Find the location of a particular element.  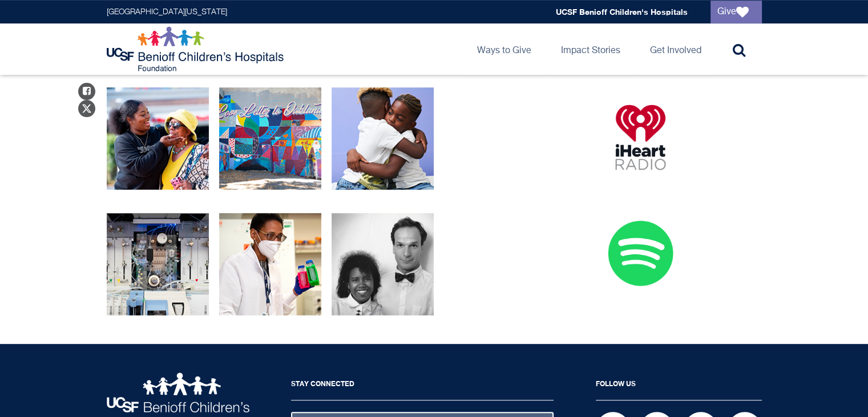

a: Ways to Give is located at coordinates (504, 49).